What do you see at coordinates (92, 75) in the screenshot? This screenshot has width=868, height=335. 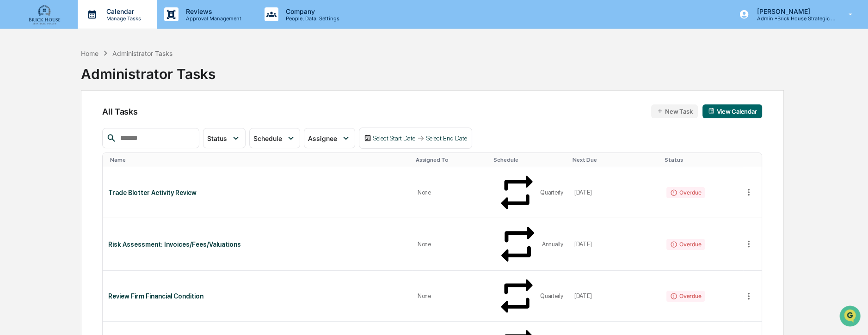 I see `div: Start new chat` at bounding box center [92, 75].